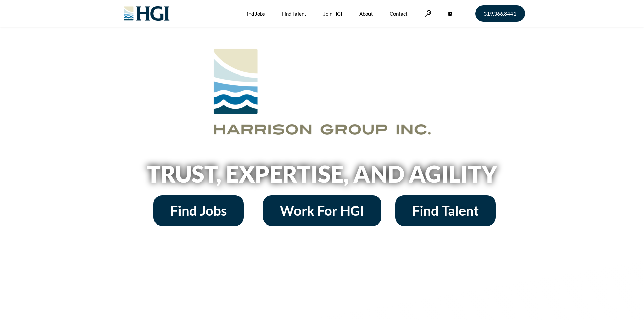 This screenshot has width=644, height=320. I want to click on span: Find Jobs, so click(199, 210).